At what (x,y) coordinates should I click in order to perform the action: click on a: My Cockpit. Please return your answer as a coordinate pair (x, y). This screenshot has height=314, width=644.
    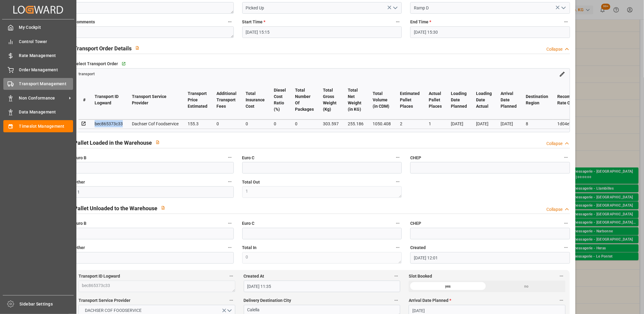
    Looking at the image, I should click on (38, 27).